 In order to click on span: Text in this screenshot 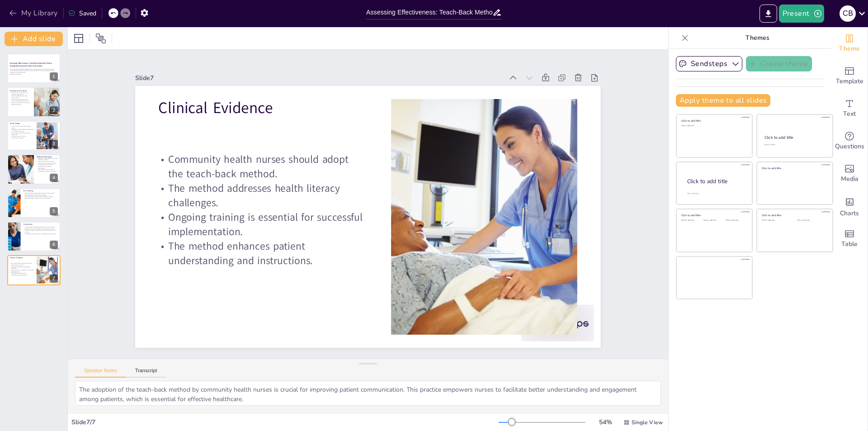, I will do `click(849, 114)`.